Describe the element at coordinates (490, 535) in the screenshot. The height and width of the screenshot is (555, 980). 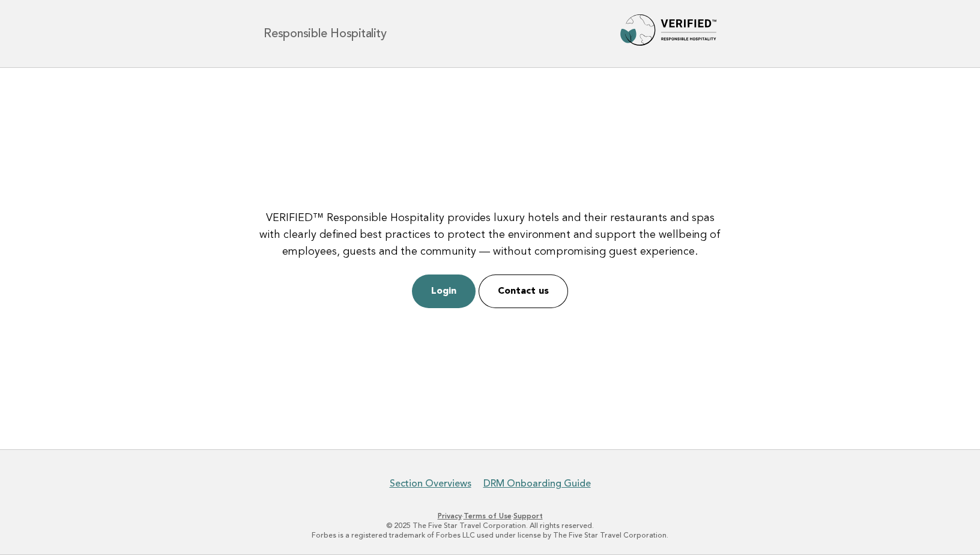
I see `p: Forbes is a registered trademark of Forbes LLC used under license by The Five Star Travel Corpora...` at that location.